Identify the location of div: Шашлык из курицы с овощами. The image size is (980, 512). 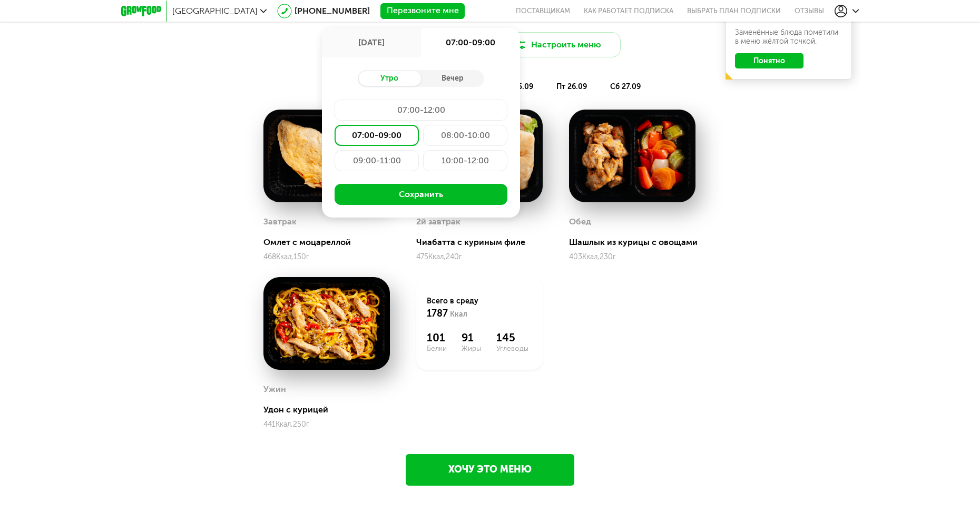
(634, 242).